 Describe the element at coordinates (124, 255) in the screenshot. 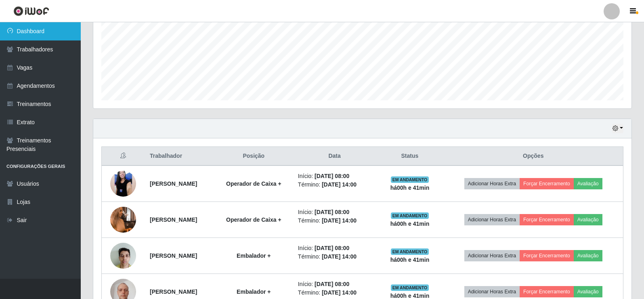

I see `img: 1708009688569.jpeg` at that location.